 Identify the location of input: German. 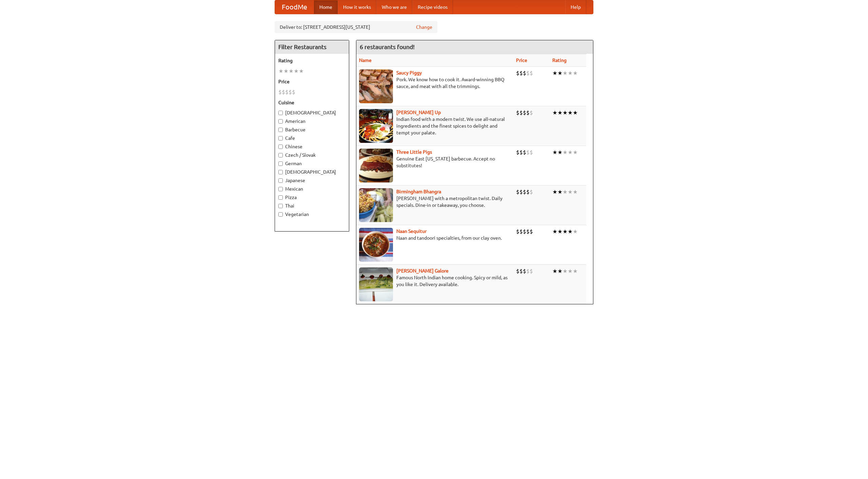
(280, 163).